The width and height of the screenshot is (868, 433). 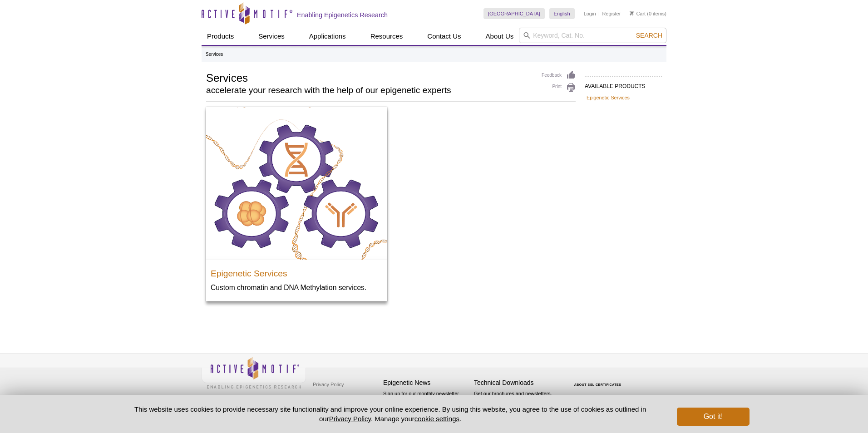 I want to click on h2: accelerate your research with the help of our epigenetic experts, so click(x=369, y=90).